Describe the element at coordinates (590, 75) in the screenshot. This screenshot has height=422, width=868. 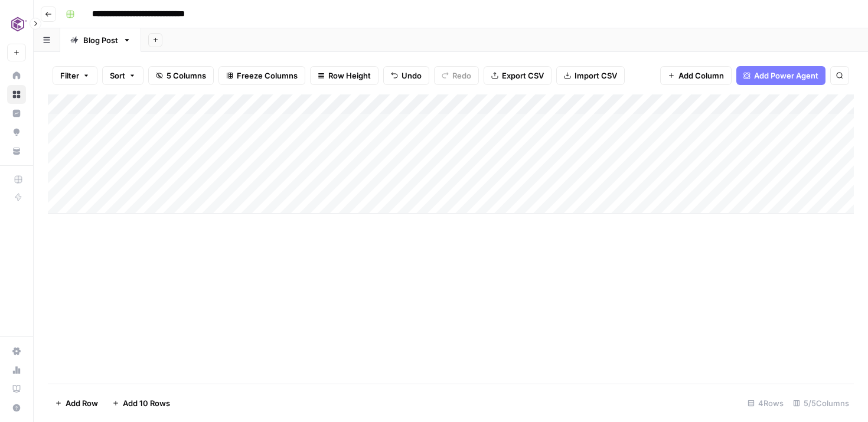
I see `button: Import CSV` at that location.